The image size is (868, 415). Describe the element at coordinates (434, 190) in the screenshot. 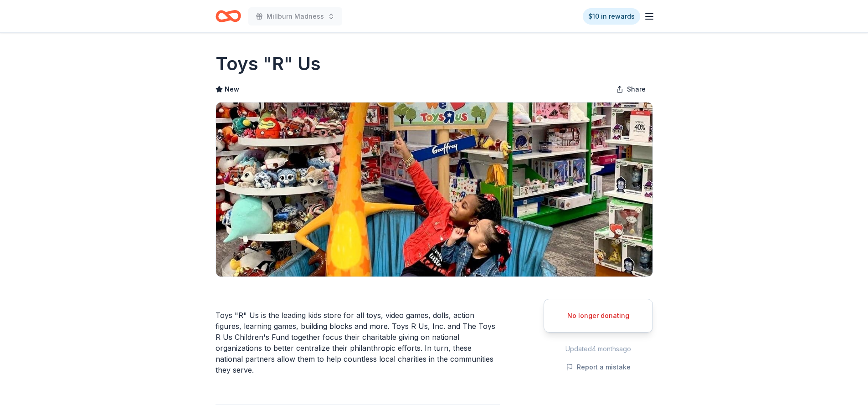

I see `img: Image for Toys "R" Us` at that location.